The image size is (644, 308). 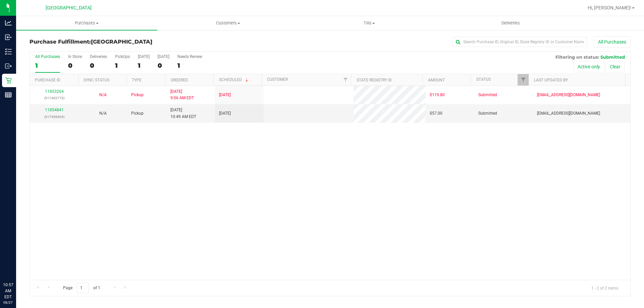 I want to click on div: PickUps, so click(x=123, y=57).